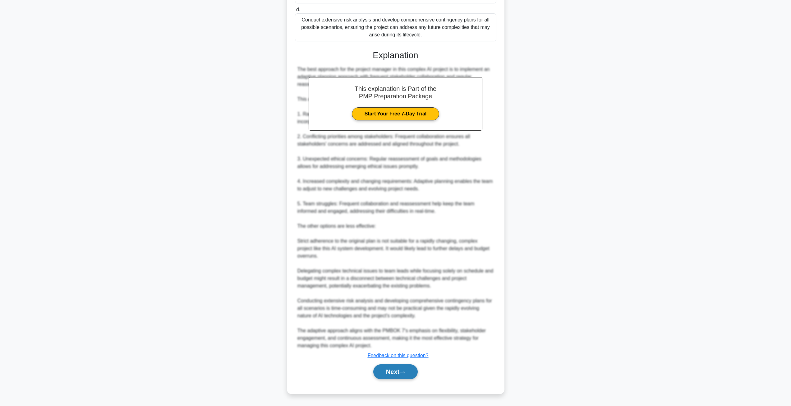 This screenshot has height=406, width=791. I want to click on a: Start Your Free 7-Day Trial, so click(395, 114).